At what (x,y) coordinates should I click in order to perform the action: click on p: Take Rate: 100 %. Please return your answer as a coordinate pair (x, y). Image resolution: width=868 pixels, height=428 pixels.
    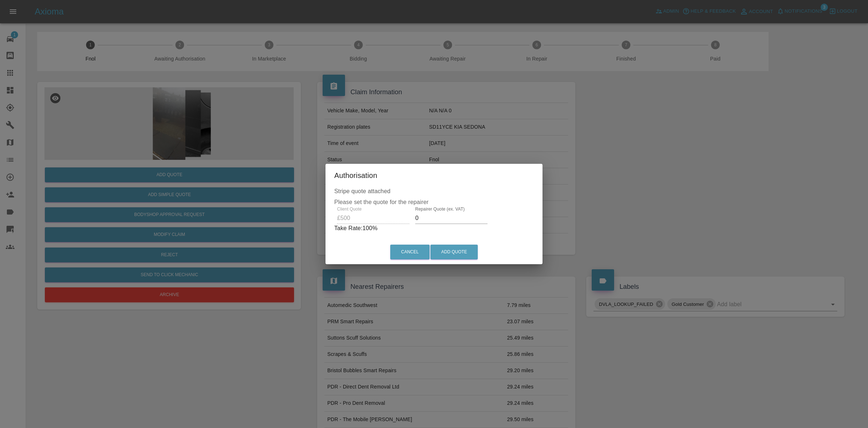
    Looking at the image, I should click on (434, 228).